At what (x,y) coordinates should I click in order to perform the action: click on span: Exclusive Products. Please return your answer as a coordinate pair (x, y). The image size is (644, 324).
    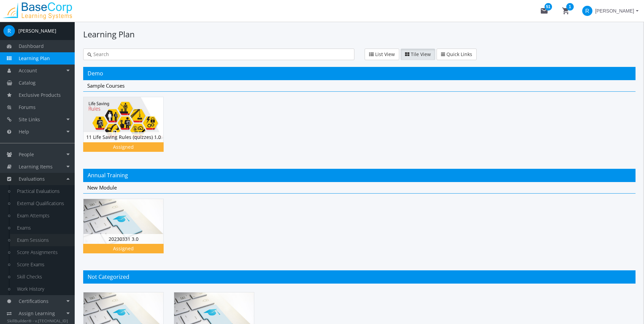
    Looking at the image, I should click on (40, 95).